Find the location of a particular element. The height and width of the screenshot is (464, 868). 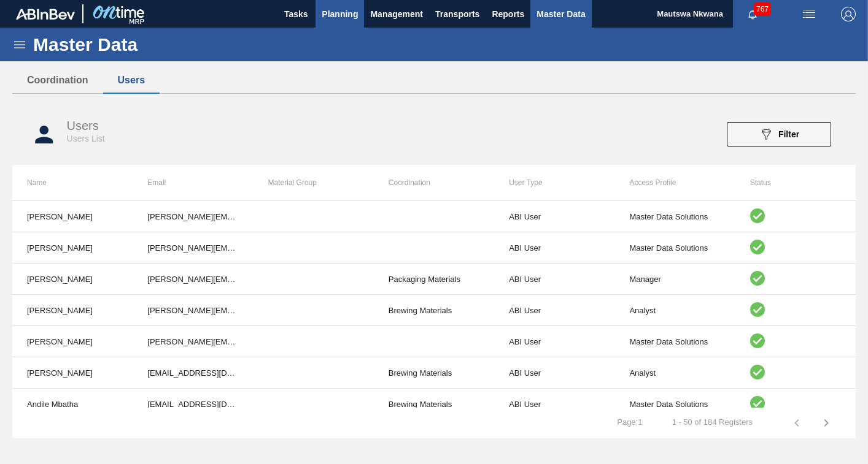

td: Packaging Materials is located at coordinates (434, 279).